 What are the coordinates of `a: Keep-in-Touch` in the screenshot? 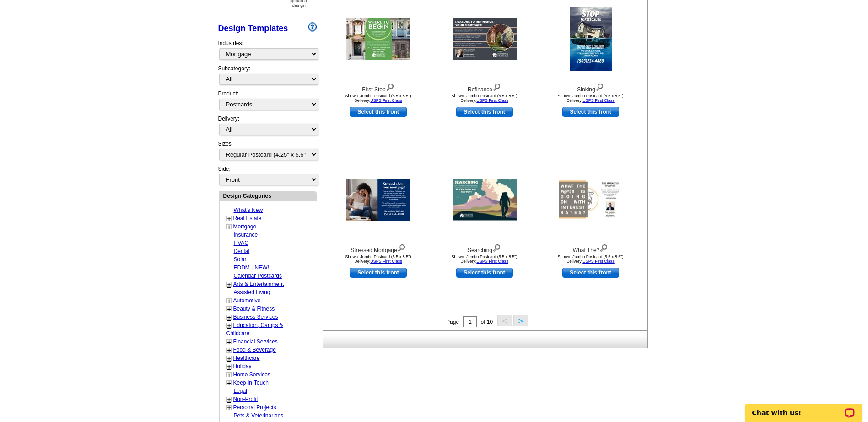 It's located at (251, 383).